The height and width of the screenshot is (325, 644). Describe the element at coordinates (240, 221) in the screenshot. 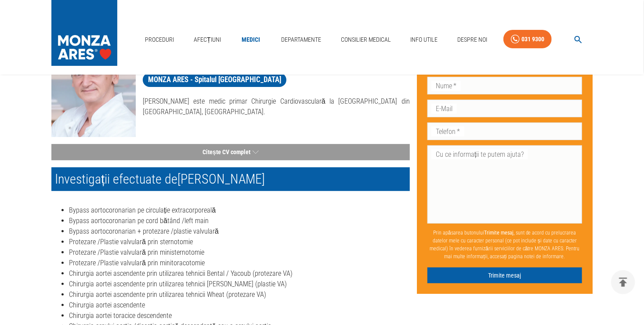

I see `li: Bypass aortocoronarian pe cord bătând /left main` at that location.